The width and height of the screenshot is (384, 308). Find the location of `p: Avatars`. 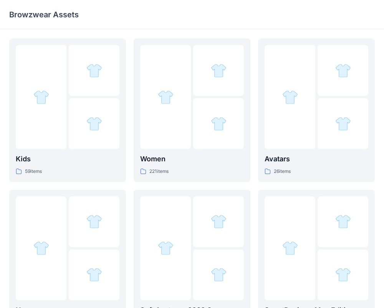

p: Avatars is located at coordinates (317, 159).